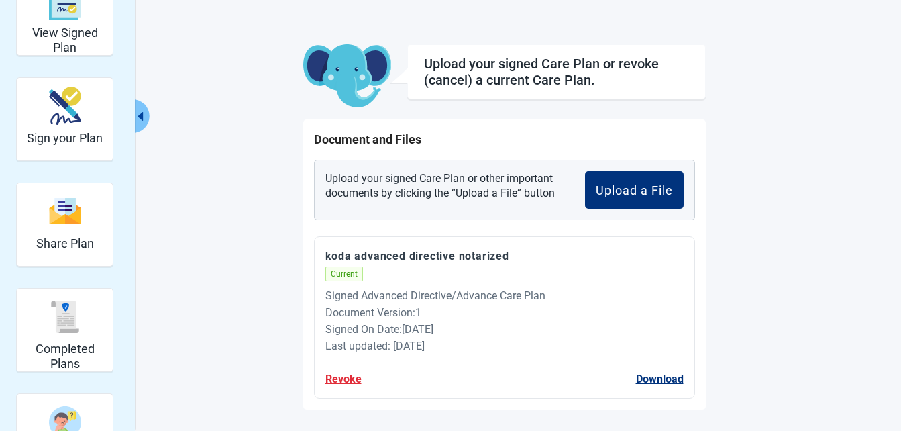  What do you see at coordinates (347, 76) in the screenshot?
I see `img: Koda Elephant` at bounding box center [347, 76].